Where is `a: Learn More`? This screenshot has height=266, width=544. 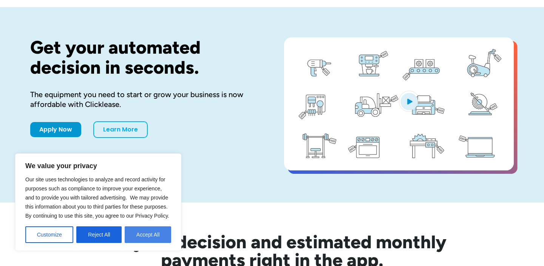 a: Learn More is located at coordinates (121, 130).